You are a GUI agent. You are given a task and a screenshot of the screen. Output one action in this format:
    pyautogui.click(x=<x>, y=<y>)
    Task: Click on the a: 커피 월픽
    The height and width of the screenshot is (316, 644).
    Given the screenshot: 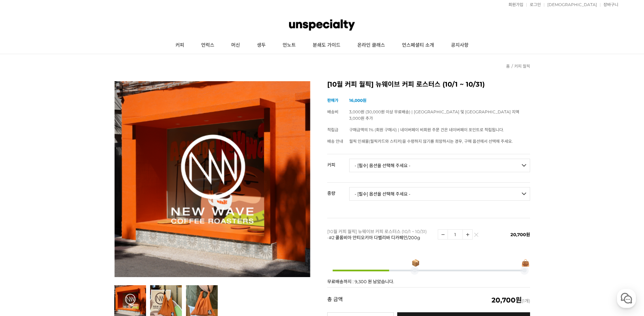 What is the action you would take?
    pyautogui.click(x=522, y=66)
    